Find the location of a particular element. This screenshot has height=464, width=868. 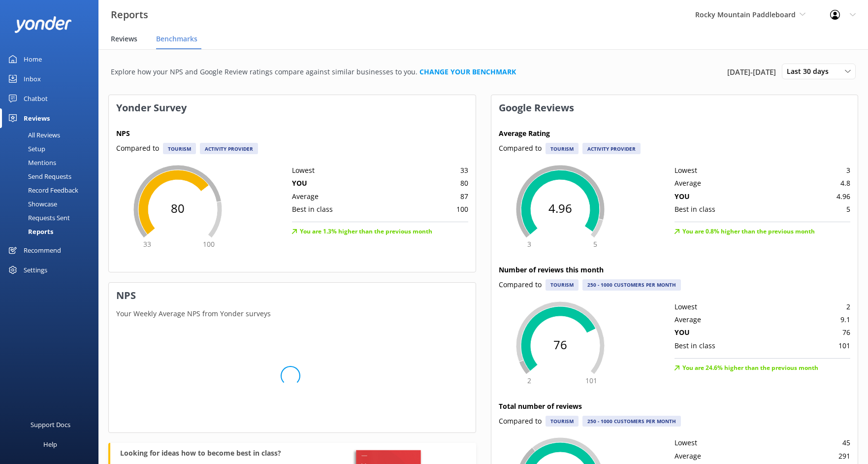

div: Home is located at coordinates (33, 59).